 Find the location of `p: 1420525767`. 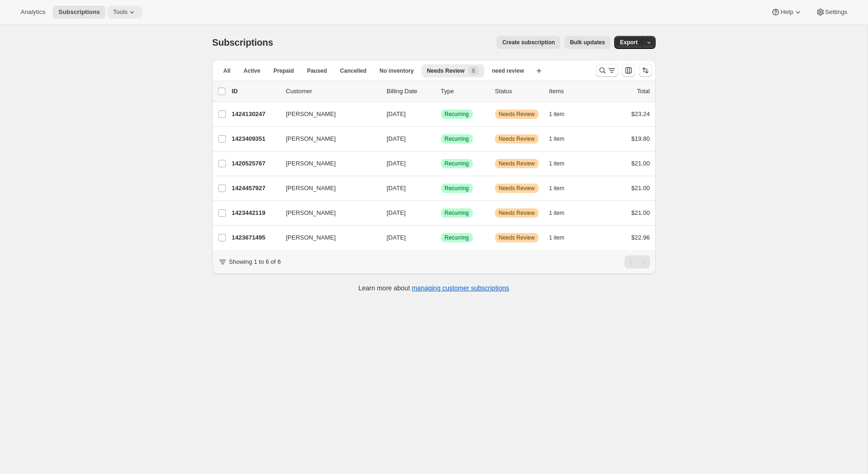

p: 1420525767 is located at coordinates (255, 164).